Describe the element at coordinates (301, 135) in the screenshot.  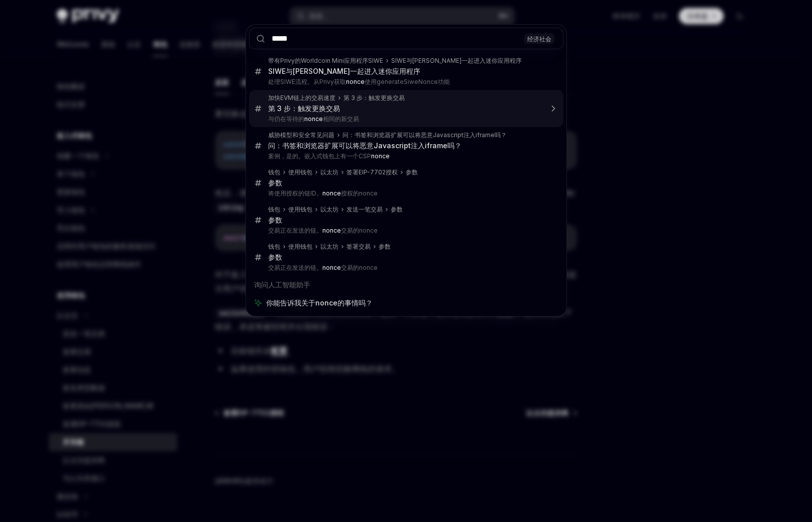
I see `div: 威胁模型和安全常见问题` at that location.